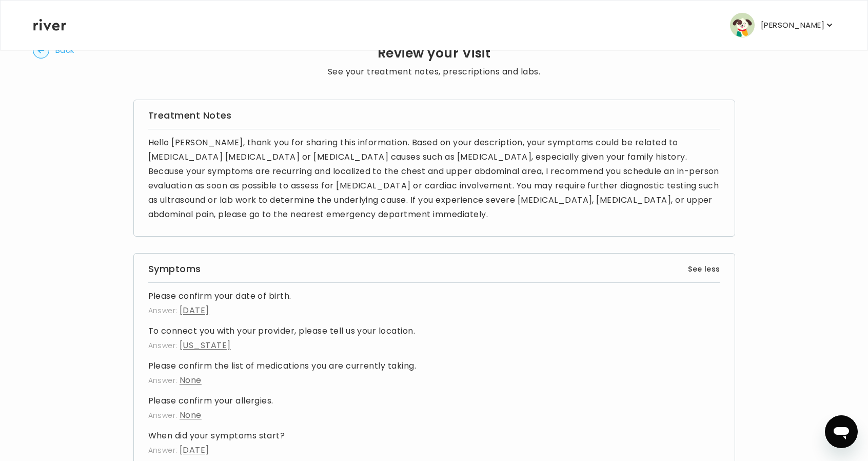 This screenshot has width=868, height=461. What do you see at coordinates (434, 436) in the screenshot?
I see `h4: When did your symptoms start?` at bounding box center [434, 436].